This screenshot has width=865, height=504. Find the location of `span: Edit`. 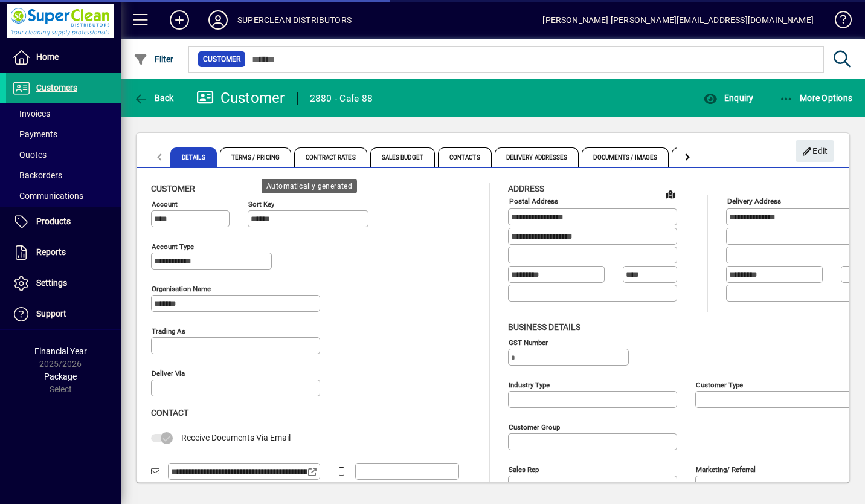

span: Edit is located at coordinates (815, 151).